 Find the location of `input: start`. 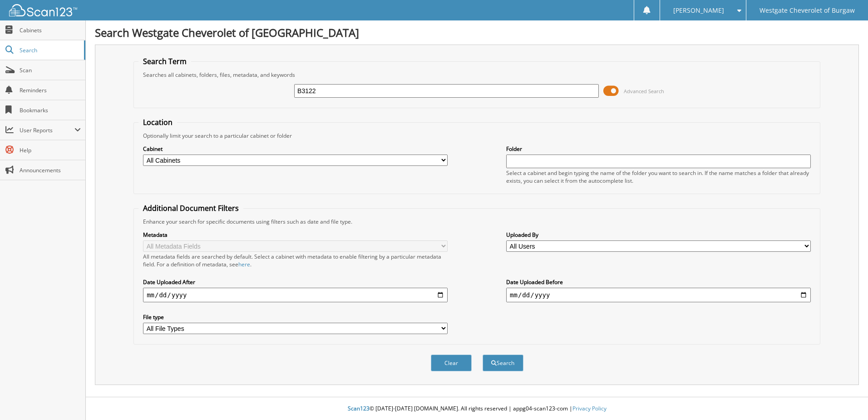

input: start is located at coordinates (295, 295).